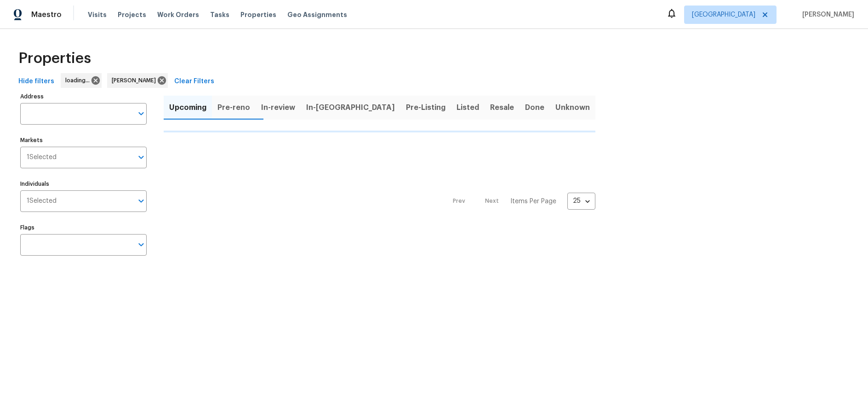 The image size is (868, 412). I want to click on span: Resale, so click(502, 108).